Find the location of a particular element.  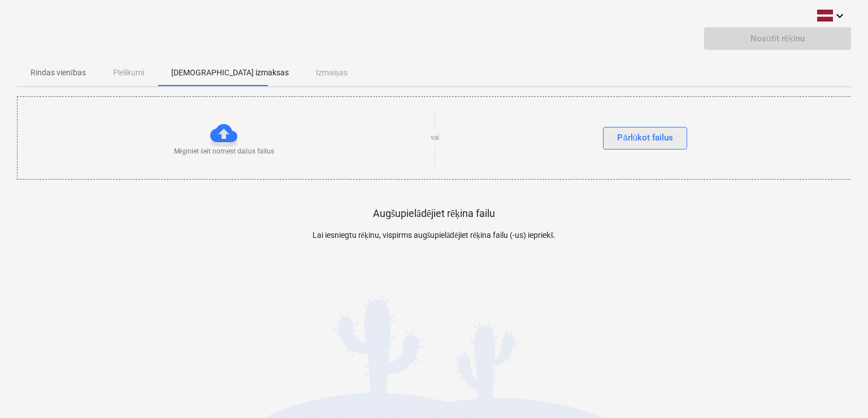

i: keyboard_arrow_down is located at coordinates (840, 16).